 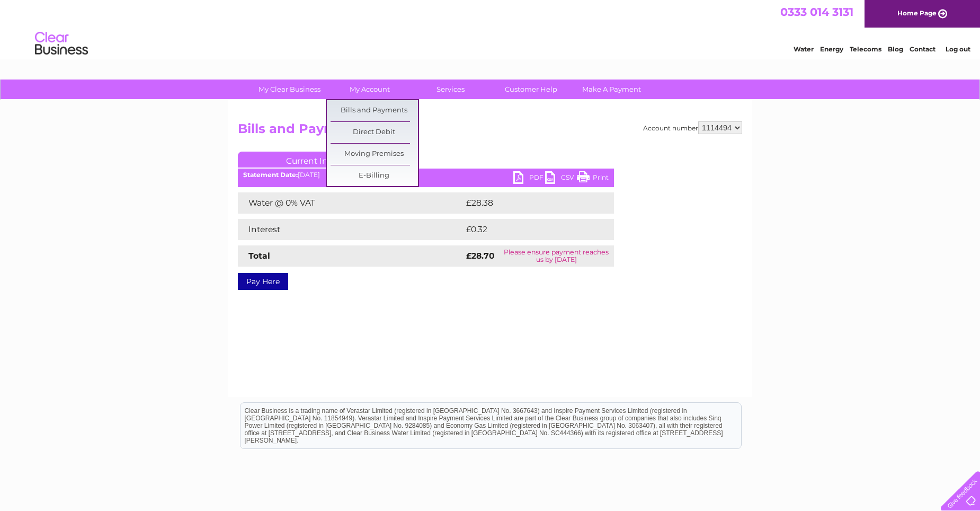 I want to click on td: Interest, so click(x=351, y=230).